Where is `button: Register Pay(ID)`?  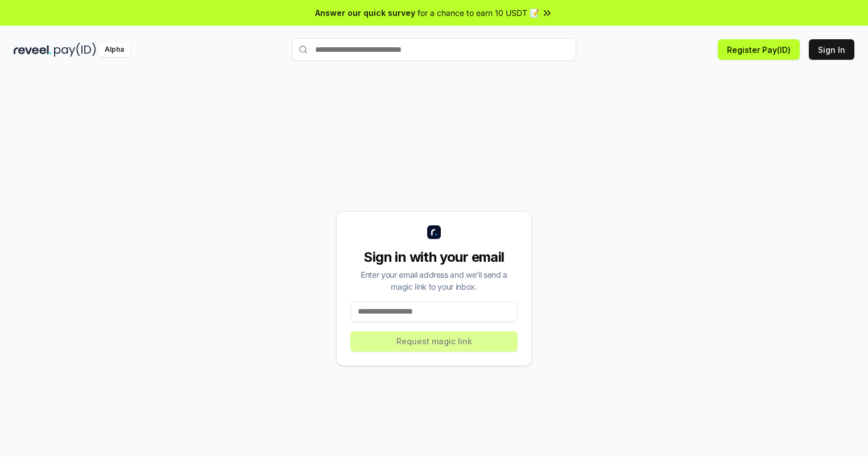 button: Register Pay(ID) is located at coordinates (759, 50).